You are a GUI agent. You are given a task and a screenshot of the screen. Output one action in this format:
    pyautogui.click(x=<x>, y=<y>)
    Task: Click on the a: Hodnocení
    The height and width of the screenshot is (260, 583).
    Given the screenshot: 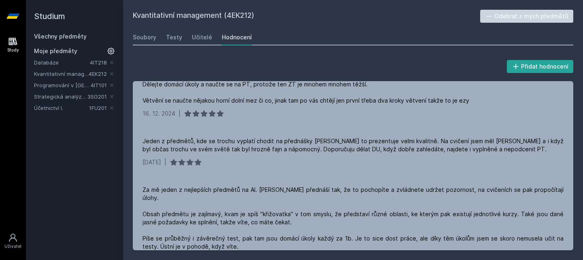 What is the action you would take?
    pyautogui.click(x=237, y=37)
    